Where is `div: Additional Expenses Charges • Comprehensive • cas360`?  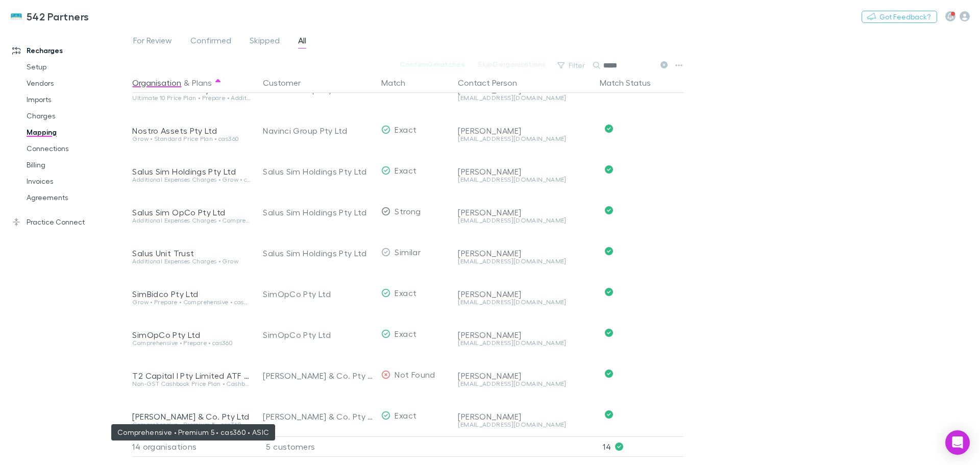
div: Additional Expenses Charges • Comprehensive • cas360 is located at coordinates (191, 220).